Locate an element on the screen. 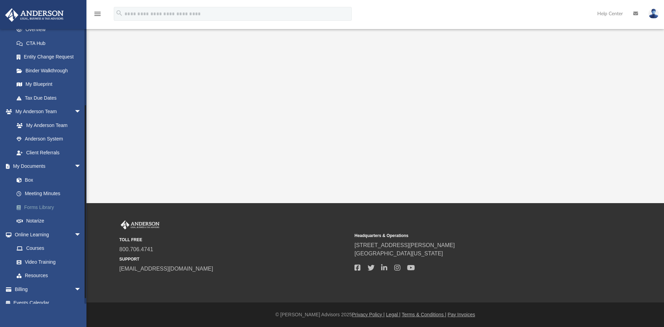  a: CTA Hub is located at coordinates (51, 43).